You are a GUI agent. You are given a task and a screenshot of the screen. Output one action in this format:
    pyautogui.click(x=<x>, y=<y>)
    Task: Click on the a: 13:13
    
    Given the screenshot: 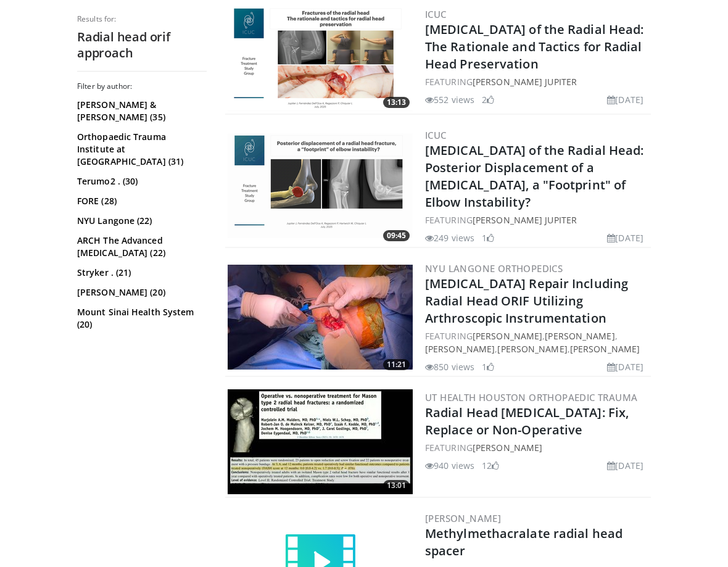 What is the action you would take?
    pyautogui.click(x=320, y=59)
    